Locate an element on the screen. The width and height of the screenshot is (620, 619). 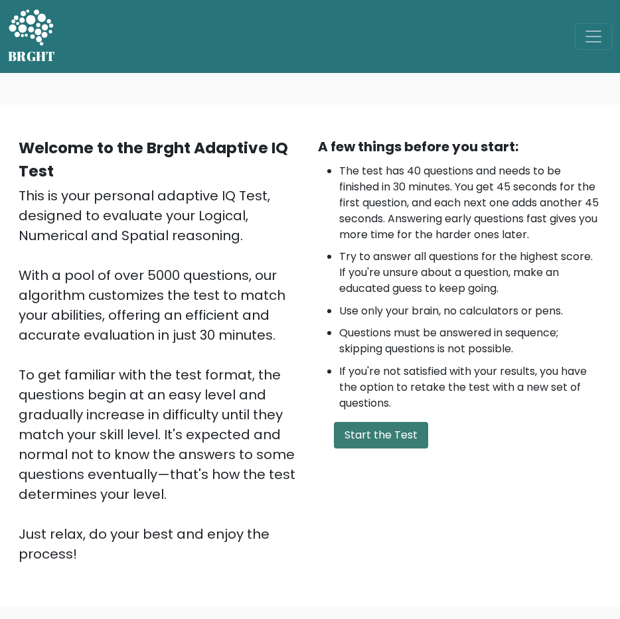
li: The test has 40 questions and needs to be finished in 30 minutes. You get 45 seconds for the firs... is located at coordinates (470, 203).